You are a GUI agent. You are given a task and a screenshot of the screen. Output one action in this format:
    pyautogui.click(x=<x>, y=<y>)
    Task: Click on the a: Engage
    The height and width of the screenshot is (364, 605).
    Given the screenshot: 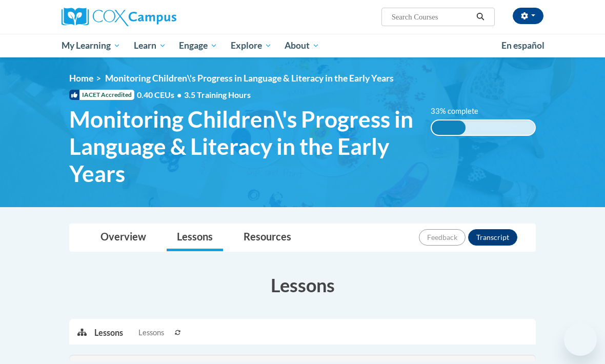 What is the action you would take?
    pyautogui.click(x=197, y=45)
    